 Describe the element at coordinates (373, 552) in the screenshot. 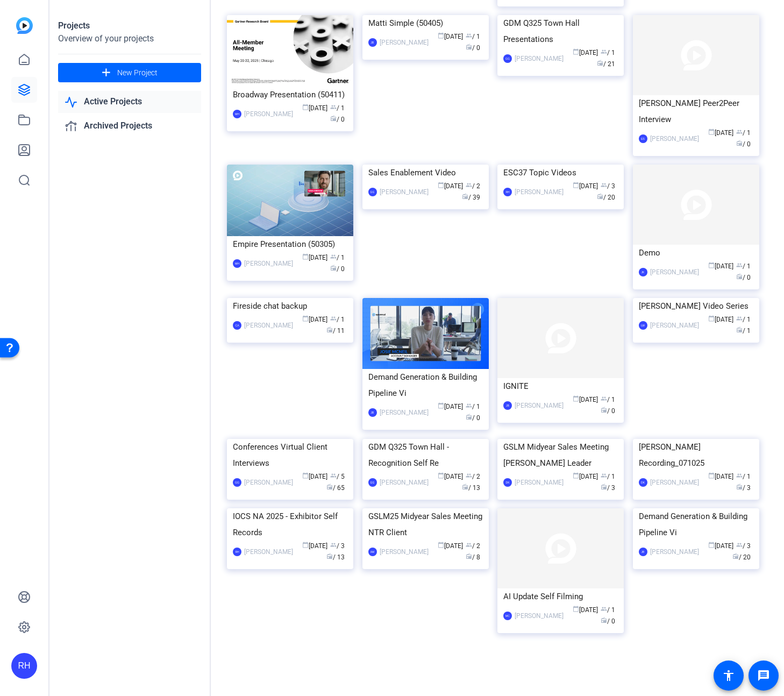

I see `div: AM` at that location.